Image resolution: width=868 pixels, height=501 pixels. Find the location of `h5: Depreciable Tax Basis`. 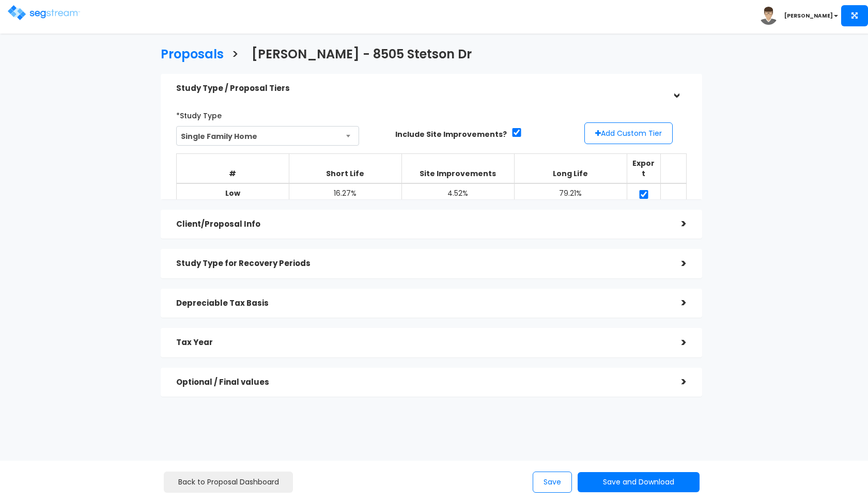

h5: Depreciable Tax Basis is located at coordinates (421, 303).